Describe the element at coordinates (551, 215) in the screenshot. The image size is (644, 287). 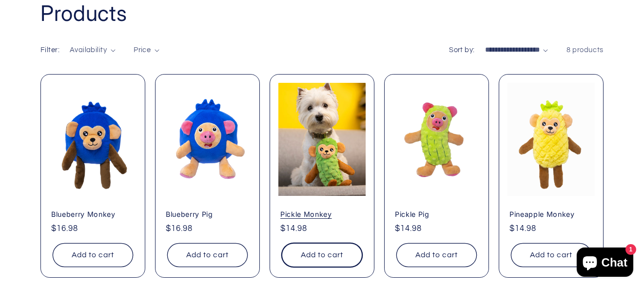
I see `a: Pineapple Monkey` at that location.